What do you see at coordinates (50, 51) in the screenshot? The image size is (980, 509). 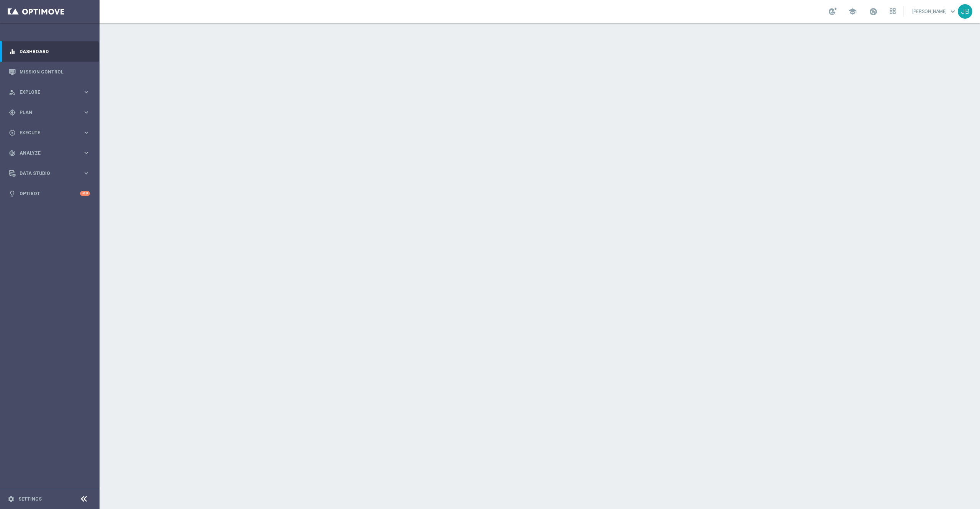 I see `div: Dashboard` at bounding box center [50, 51].